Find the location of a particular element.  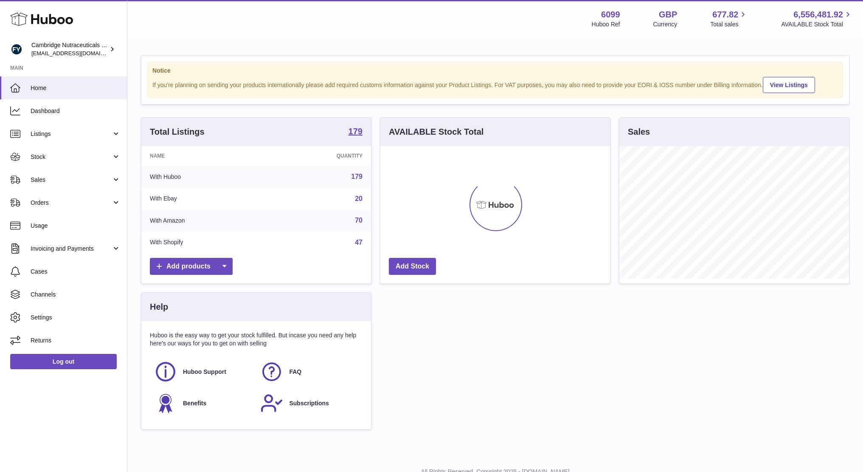

div: Huboo Ref is located at coordinates (606, 24).